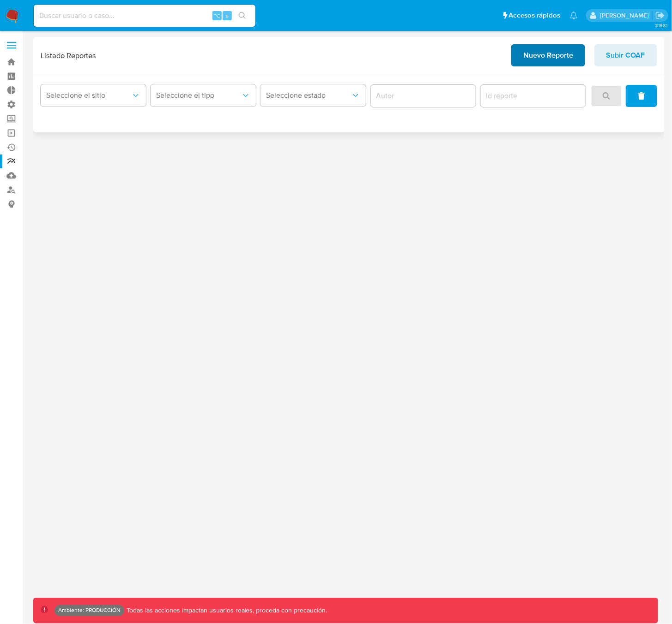 The width and height of the screenshot is (672, 624). Describe the element at coordinates (660, 16) in the screenshot. I see `a: Salir` at that location.